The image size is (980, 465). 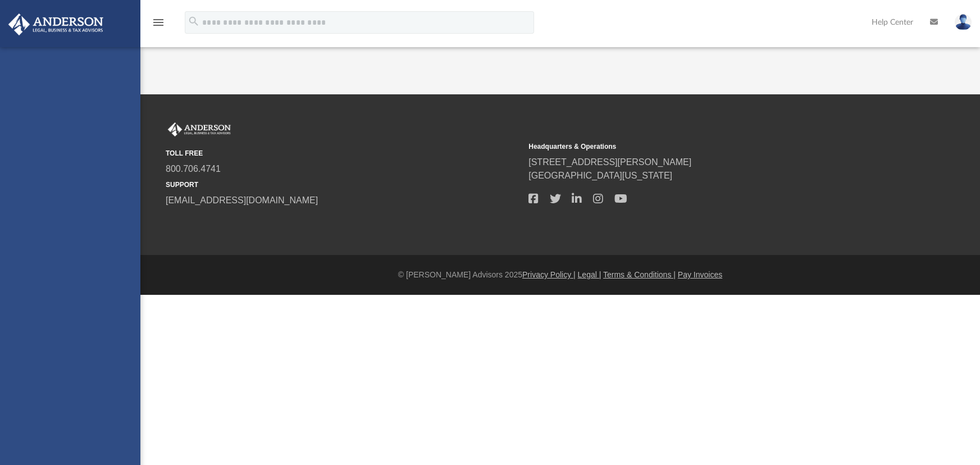 What do you see at coordinates (343, 153) in the screenshot?
I see `small: TOLL FREE` at bounding box center [343, 153].